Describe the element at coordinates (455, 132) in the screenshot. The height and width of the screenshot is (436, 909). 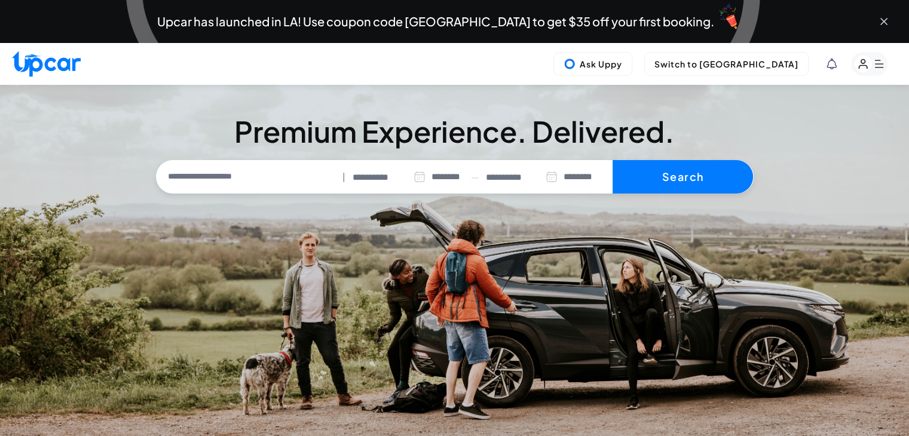
I see `h3: Premium Experience. Delivered.` at that location.